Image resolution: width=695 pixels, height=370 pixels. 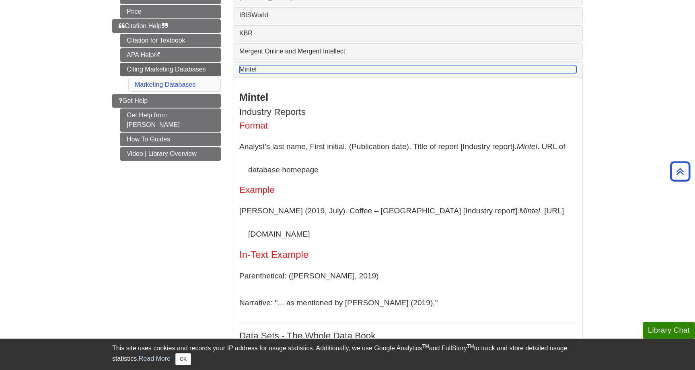 What do you see at coordinates (348, 355) in the screenshot?
I see `div: This site uses cookies and records your IP address for usage statistics. Additionally, we use Goo...` at bounding box center [348, 355].